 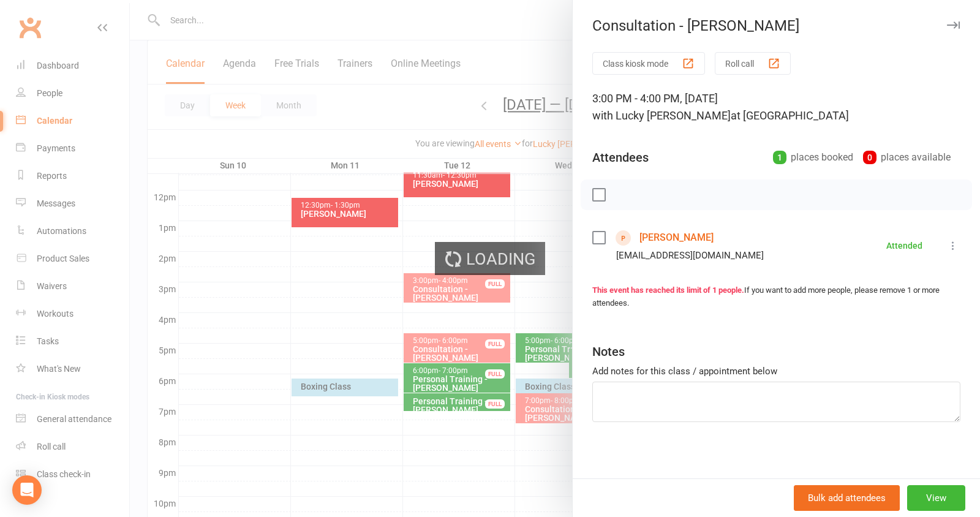 What do you see at coordinates (608, 352) in the screenshot?
I see `div: Notes` at bounding box center [608, 352].